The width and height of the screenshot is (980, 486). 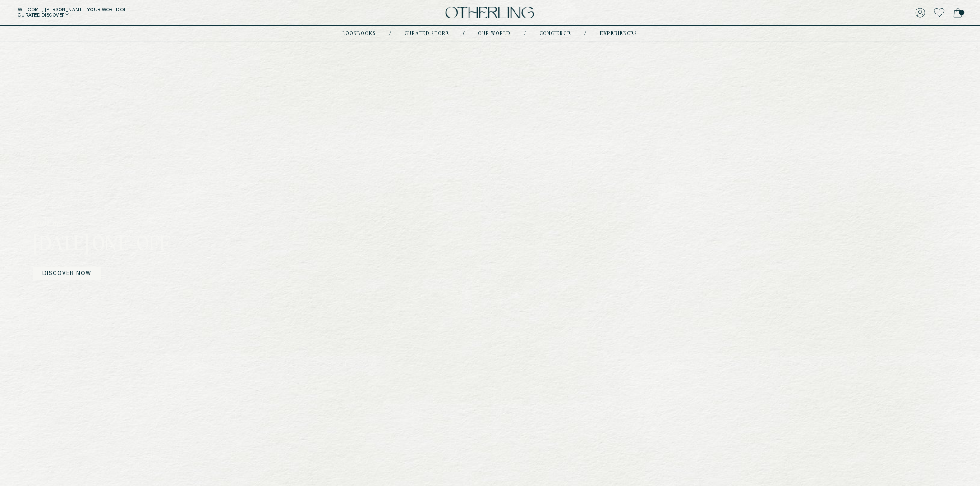 I want to click on a: Curated store, so click(x=427, y=34).